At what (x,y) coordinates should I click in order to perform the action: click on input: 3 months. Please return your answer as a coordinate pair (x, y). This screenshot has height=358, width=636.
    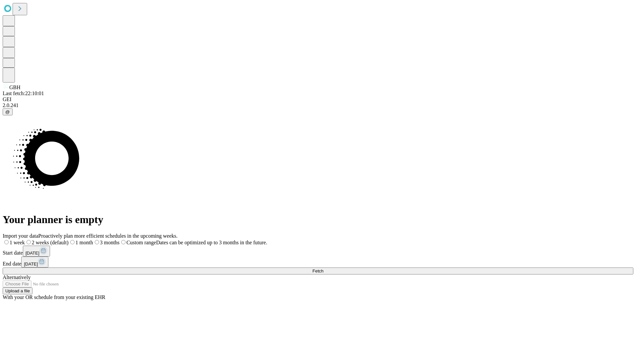
    Looking at the image, I should click on (97, 242).